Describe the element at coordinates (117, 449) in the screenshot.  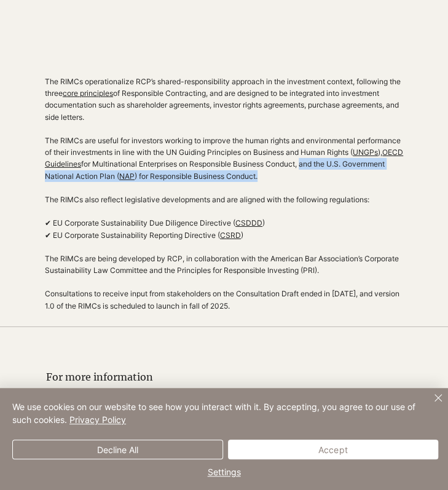
I see `button: Decline All` at that location.